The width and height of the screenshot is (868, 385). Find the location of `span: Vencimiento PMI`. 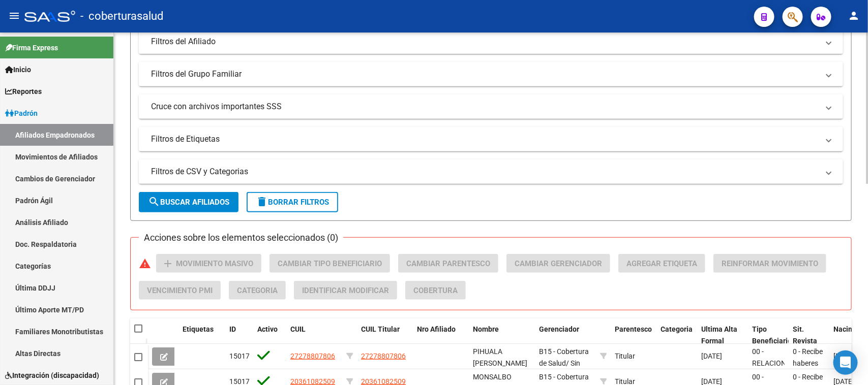

span: Vencimiento PMI is located at coordinates (180, 290).